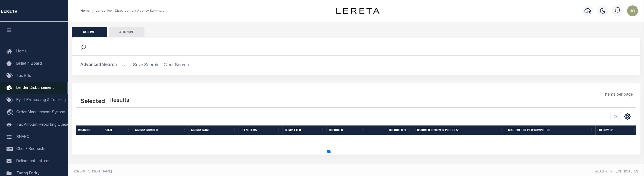 This screenshot has height=176, width=644. Describe the element at coordinates (213, 130) in the screenshot. I see `th: Agency Name` at that location.